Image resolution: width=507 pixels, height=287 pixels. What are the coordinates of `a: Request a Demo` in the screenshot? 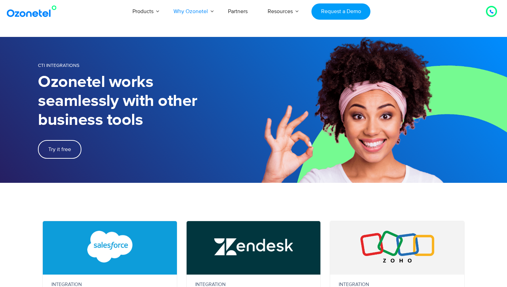 It's located at (341, 11).